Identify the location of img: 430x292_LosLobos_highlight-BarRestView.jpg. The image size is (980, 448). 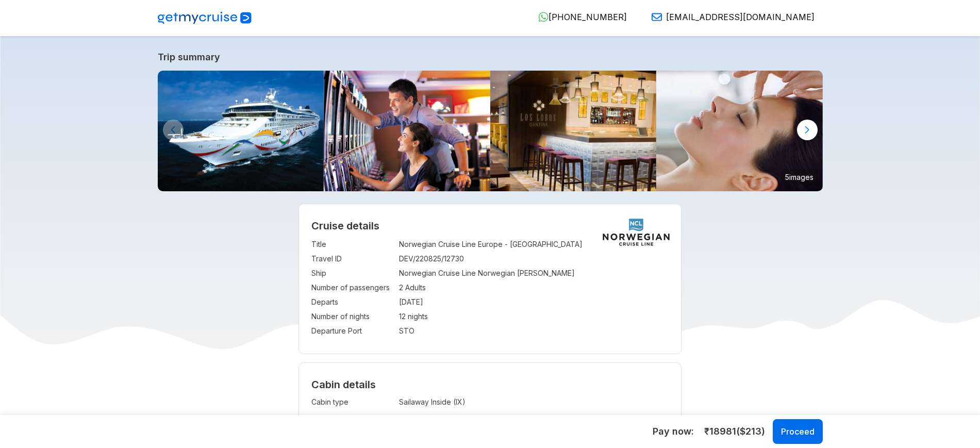
(573, 131).